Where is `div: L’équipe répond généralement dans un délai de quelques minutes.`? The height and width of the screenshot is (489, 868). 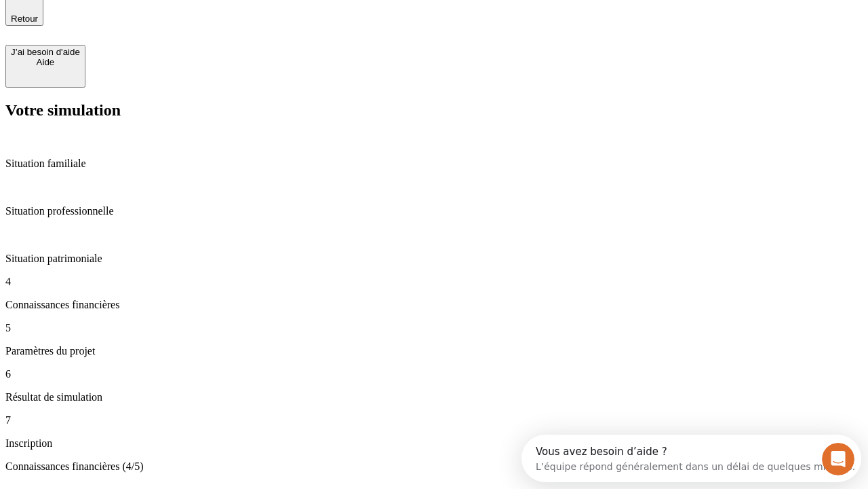
div: L’équipe répond généralement dans un délai de quelques minutes. is located at coordinates (173, 29).